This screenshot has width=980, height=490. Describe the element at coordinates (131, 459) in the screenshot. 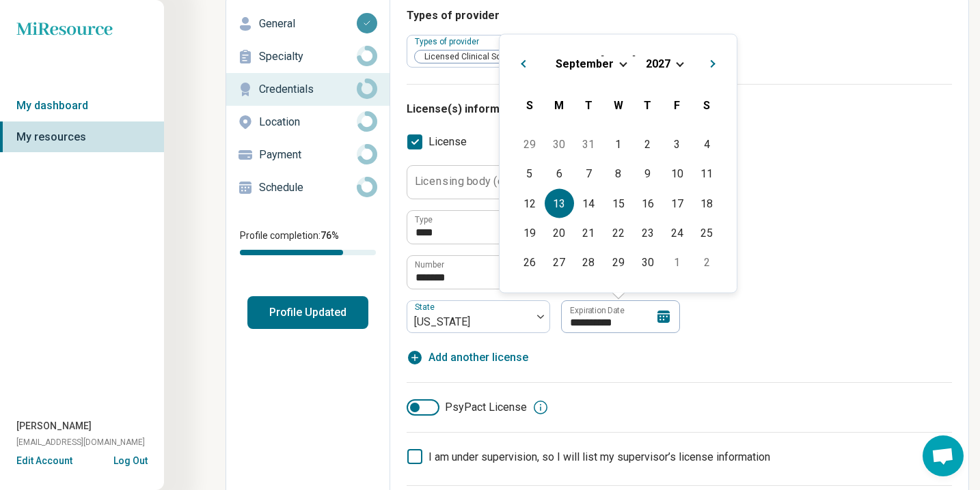

I see `button: Log Out` at that location.